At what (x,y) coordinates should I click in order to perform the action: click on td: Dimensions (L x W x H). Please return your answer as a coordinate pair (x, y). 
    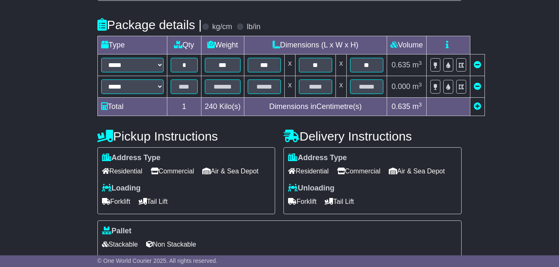
    Looking at the image, I should click on (315, 45).